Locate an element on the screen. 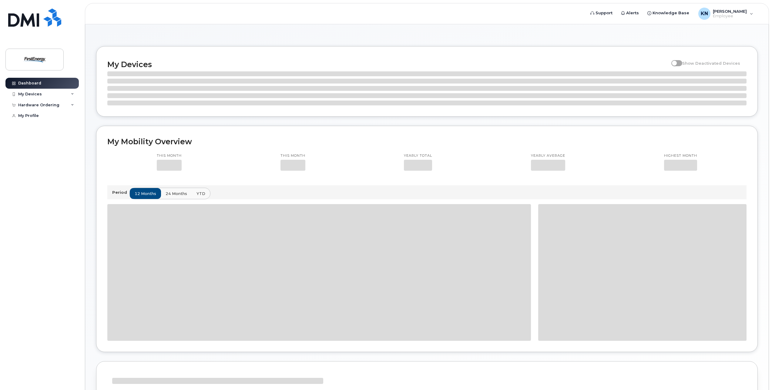 The image size is (772, 390). h2: My Devices is located at coordinates (388, 64).